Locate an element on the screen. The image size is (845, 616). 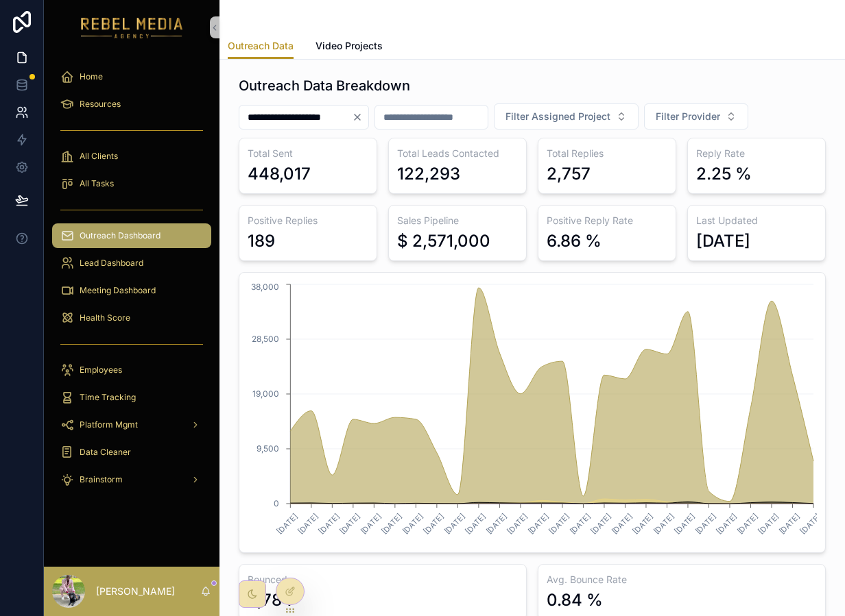
div: 189 is located at coordinates (261, 241).